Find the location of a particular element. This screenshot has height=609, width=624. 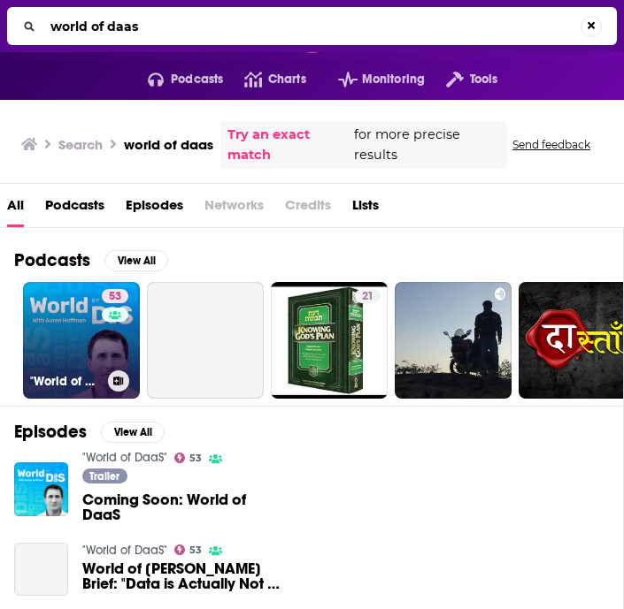

a: PodcastsView All is located at coordinates (91, 260).